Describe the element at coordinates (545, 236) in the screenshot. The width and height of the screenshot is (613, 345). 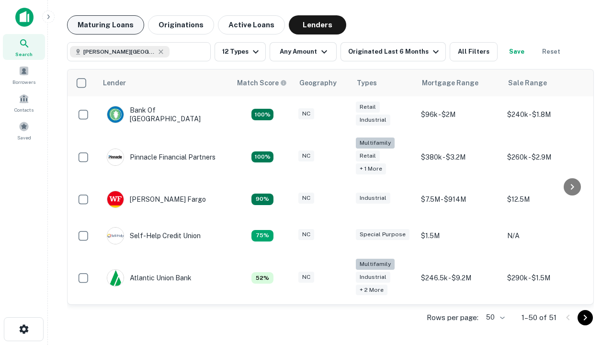
I see `td: N/A` at that location.